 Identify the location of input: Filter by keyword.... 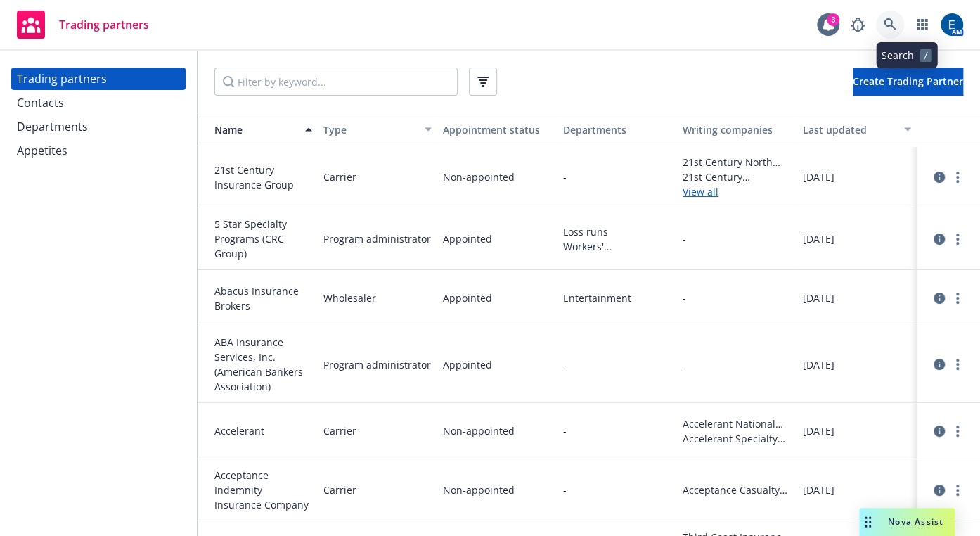
(336, 82).